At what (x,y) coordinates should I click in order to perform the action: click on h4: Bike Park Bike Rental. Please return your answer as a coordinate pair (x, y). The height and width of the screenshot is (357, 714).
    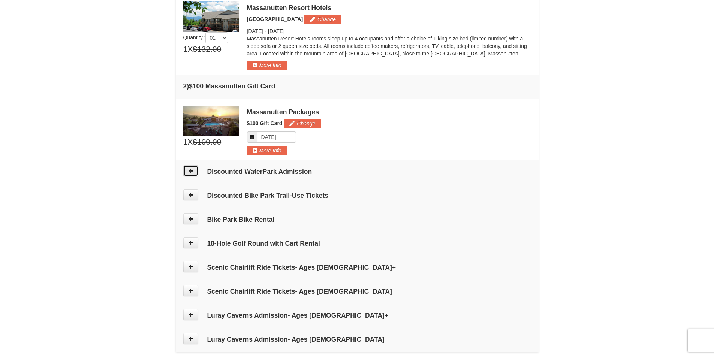
    Looking at the image, I should click on (357, 220).